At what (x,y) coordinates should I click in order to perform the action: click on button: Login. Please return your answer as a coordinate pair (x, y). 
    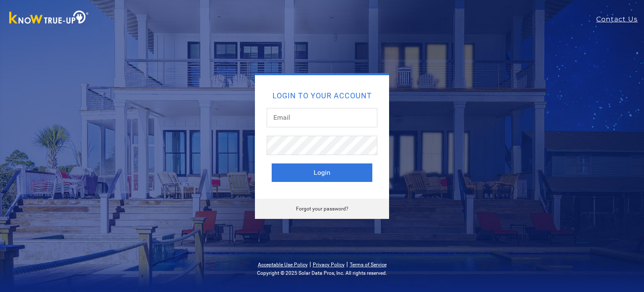
    Looking at the image, I should click on (322, 172).